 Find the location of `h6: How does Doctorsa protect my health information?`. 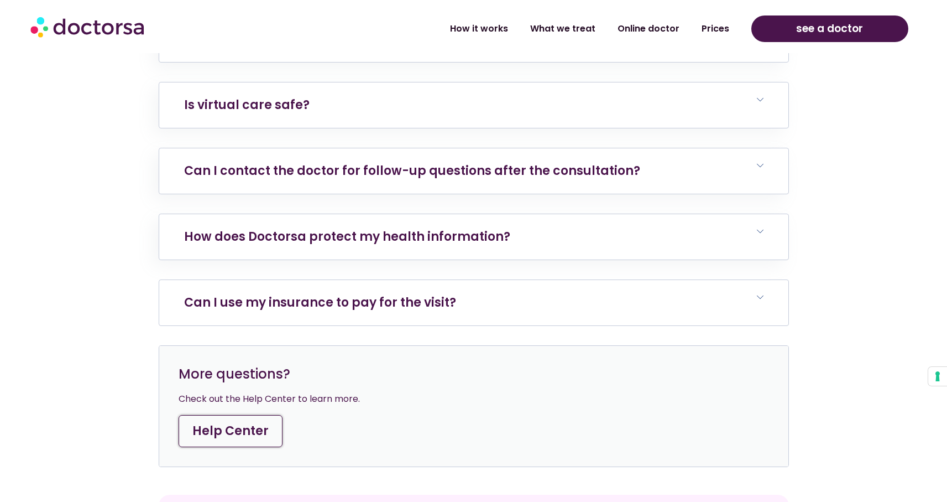

h6: How does Doctorsa protect my health information? is located at coordinates (474, 237).